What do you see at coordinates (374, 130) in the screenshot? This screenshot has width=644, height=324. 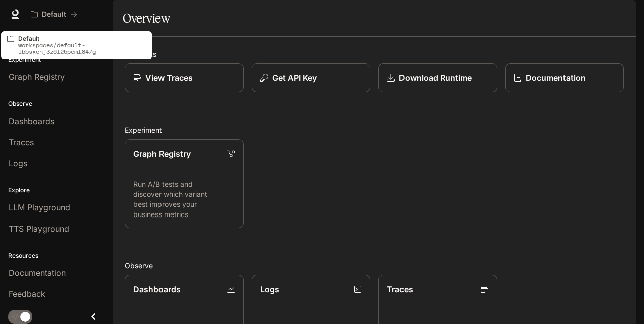 I see `h2: Experiment` at bounding box center [374, 130].